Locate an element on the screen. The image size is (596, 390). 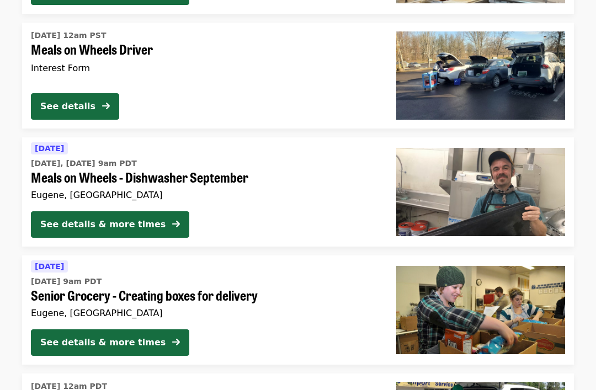
button: See details is located at coordinates (75, 107).